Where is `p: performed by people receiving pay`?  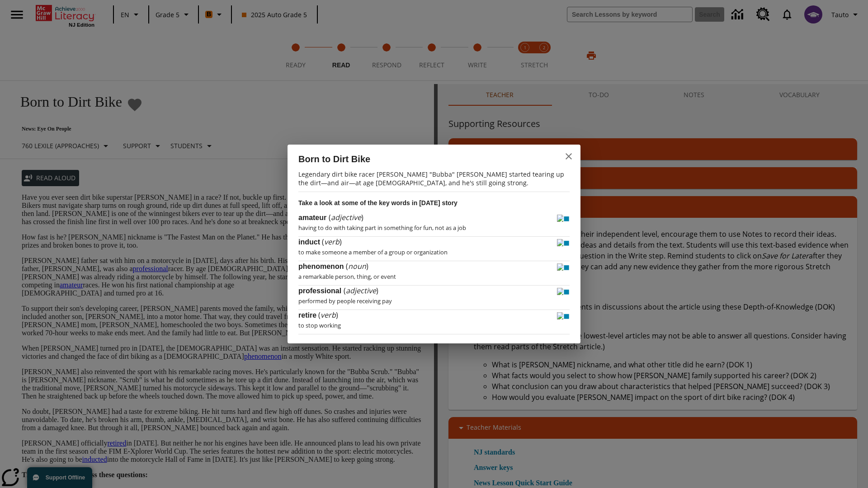 p: performed by people receiving pay is located at coordinates (434, 298).